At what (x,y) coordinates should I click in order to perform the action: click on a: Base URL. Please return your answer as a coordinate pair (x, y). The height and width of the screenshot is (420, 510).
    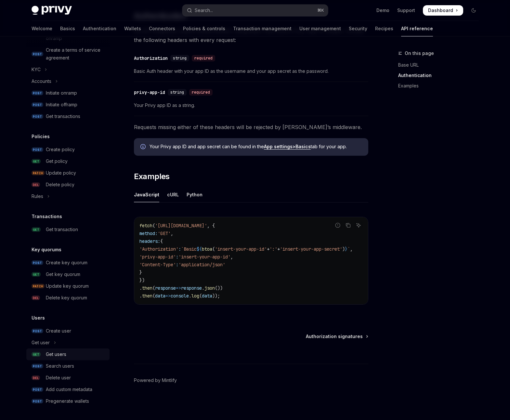
    Looking at the image, I should click on (441, 65).